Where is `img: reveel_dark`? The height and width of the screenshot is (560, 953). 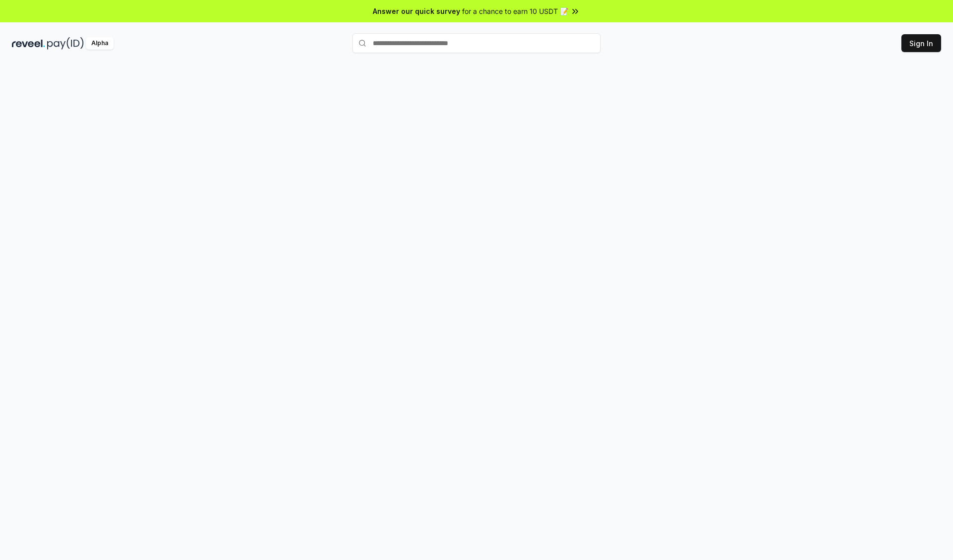
img: reveel_dark is located at coordinates (29, 43).